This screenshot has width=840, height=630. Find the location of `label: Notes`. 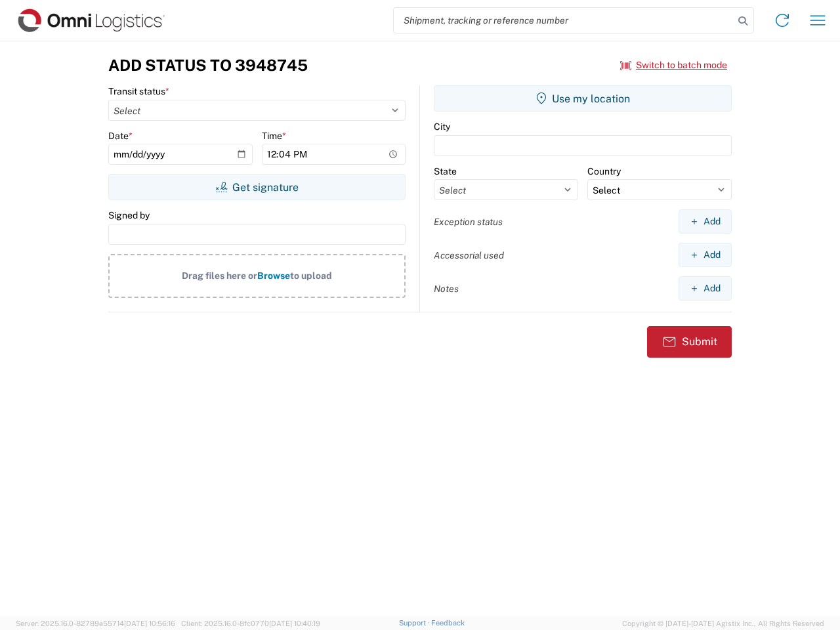

label: Notes is located at coordinates (446, 288).